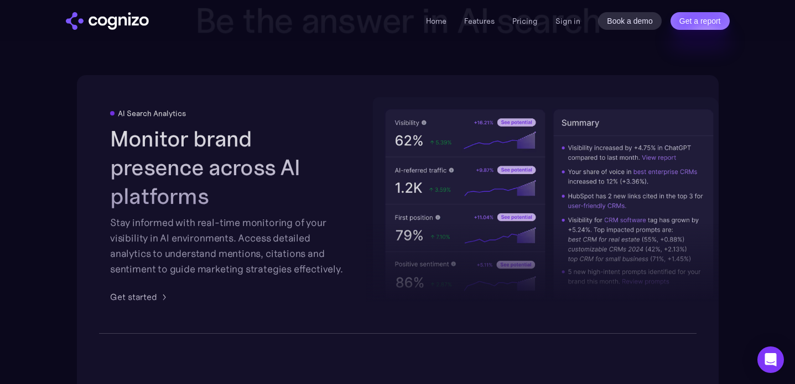 This screenshot has height=384, width=795. I want to click on img: AI visibility metrics performance insights, so click(549, 204).